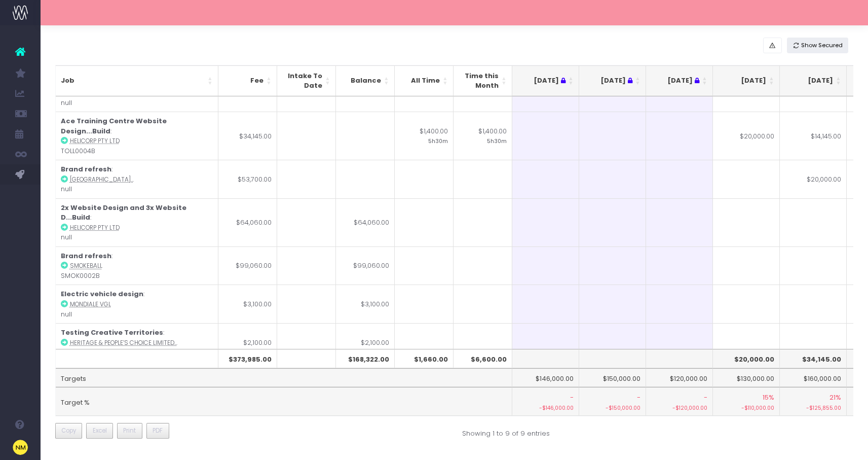 This screenshot has width=868, height=460. What do you see at coordinates (546, 377) in the screenshot?
I see `td: $146,000.00` at bounding box center [546, 377].